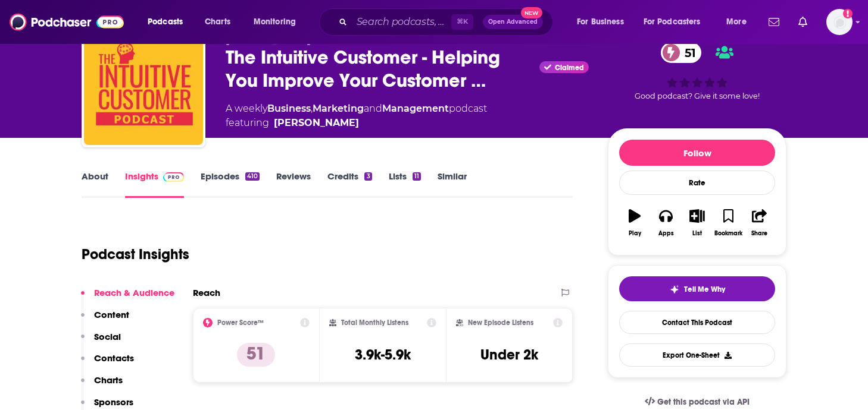  I want to click on a: Episodes410, so click(230, 185).